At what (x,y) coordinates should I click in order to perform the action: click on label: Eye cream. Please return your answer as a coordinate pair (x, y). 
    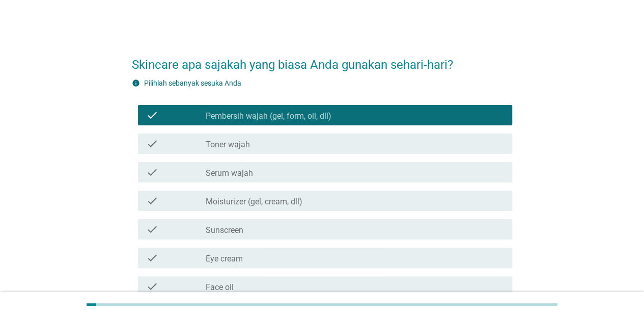
    Looking at the image, I should click on (224, 259).